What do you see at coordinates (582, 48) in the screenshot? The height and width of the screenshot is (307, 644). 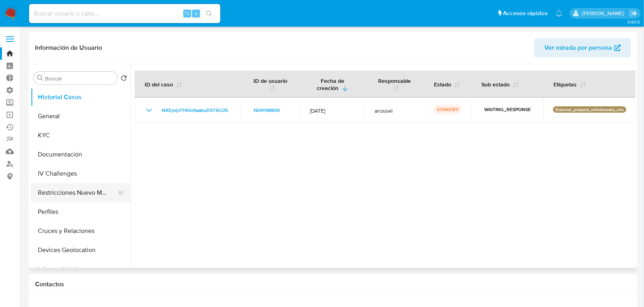 I see `button: Ver mirada por persona` at bounding box center [582, 48].